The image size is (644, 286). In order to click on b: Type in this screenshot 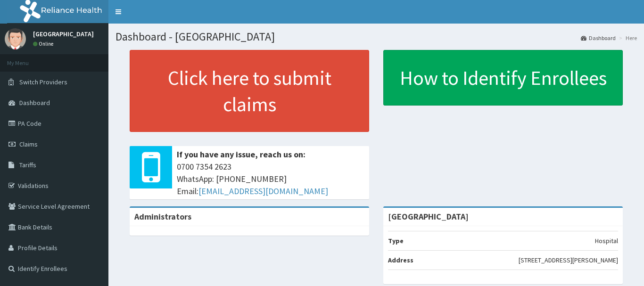, I will do `click(395, 241)`.